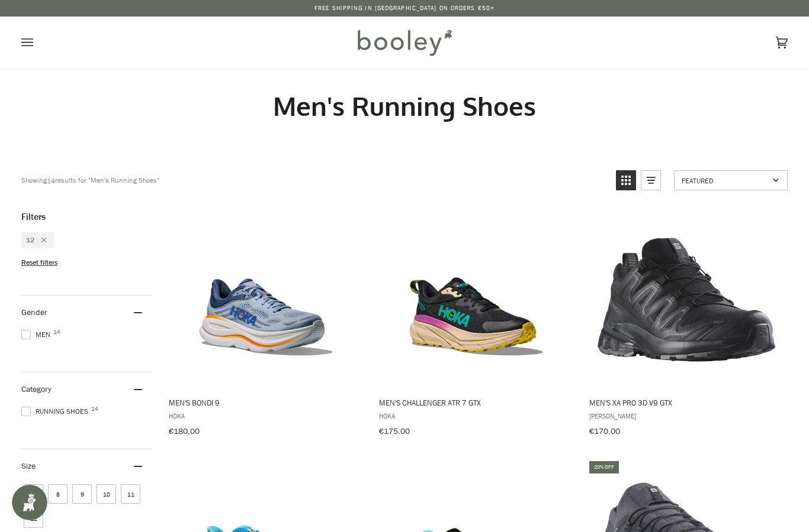  I want to click on span: Featured, so click(724, 180).